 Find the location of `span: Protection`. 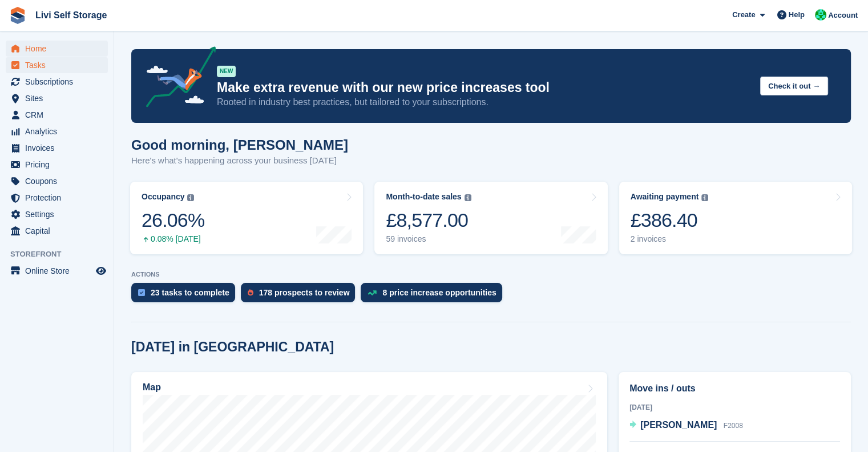

span: Protection is located at coordinates (59, 198).